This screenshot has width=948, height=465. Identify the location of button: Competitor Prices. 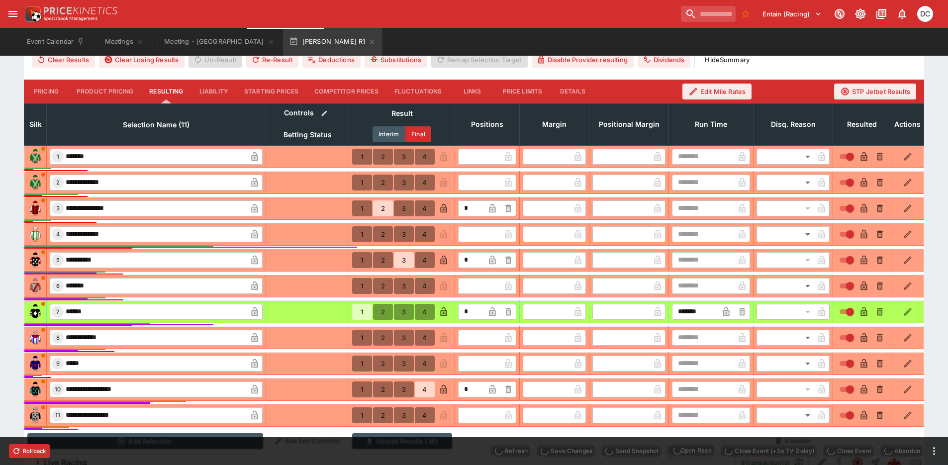
(346, 92).